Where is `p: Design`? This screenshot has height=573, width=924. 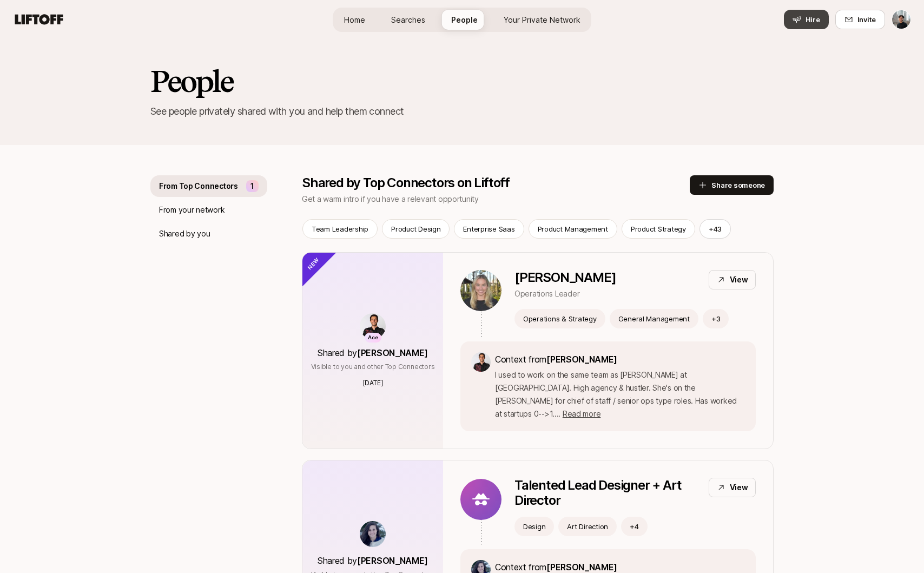
p: Design is located at coordinates (534, 526).